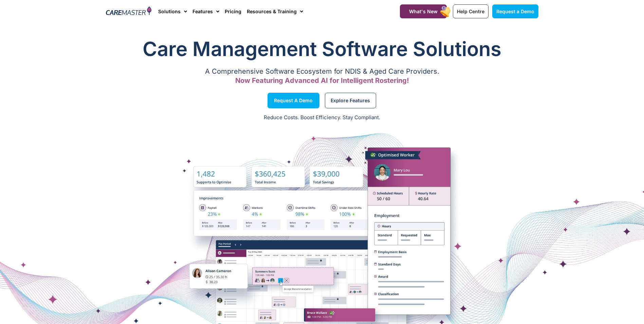 This screenshot has height=324, width=644. I want to click on span: Help Centre, so click(470, 11).